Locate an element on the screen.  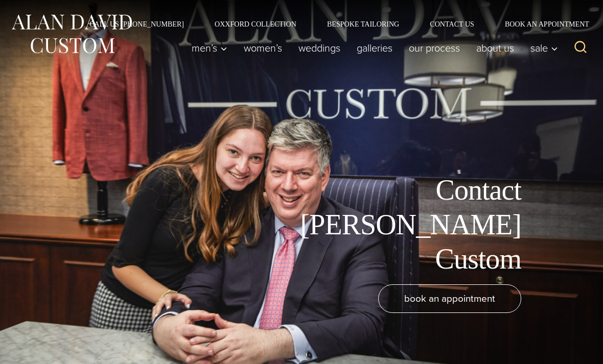
a: Our Process is located at coordinates (434, 48).